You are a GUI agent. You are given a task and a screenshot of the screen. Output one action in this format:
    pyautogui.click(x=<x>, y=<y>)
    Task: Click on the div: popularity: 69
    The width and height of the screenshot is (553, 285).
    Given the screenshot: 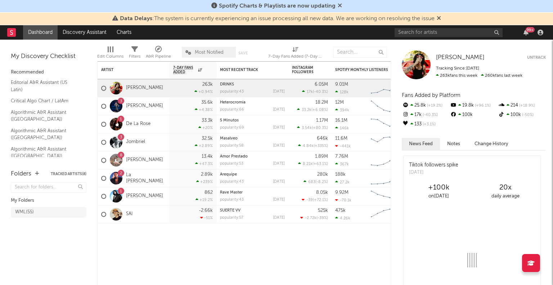 What is the action you would take?
    pyautogui.click(x=232, y=127)
    